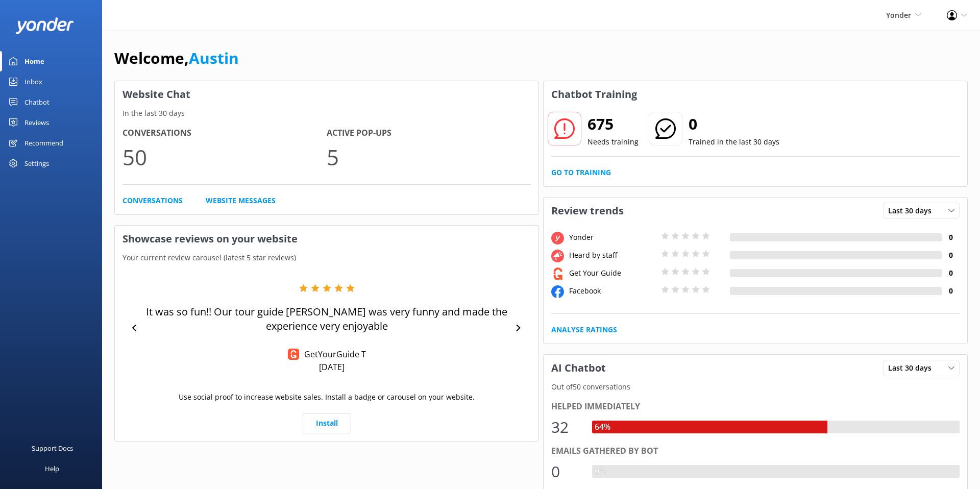 Image resolution: width=980 pixels, height=489 pixels. I want to click on div: 0%, so click(600, 472).